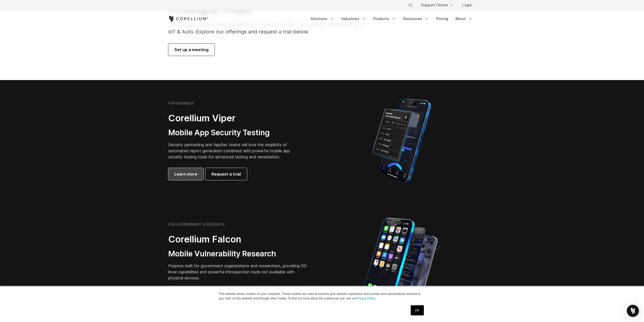 Image resolution: width=644 pixels, height=322 pixels. I want to click on a: Solutions, so click(322, 19).